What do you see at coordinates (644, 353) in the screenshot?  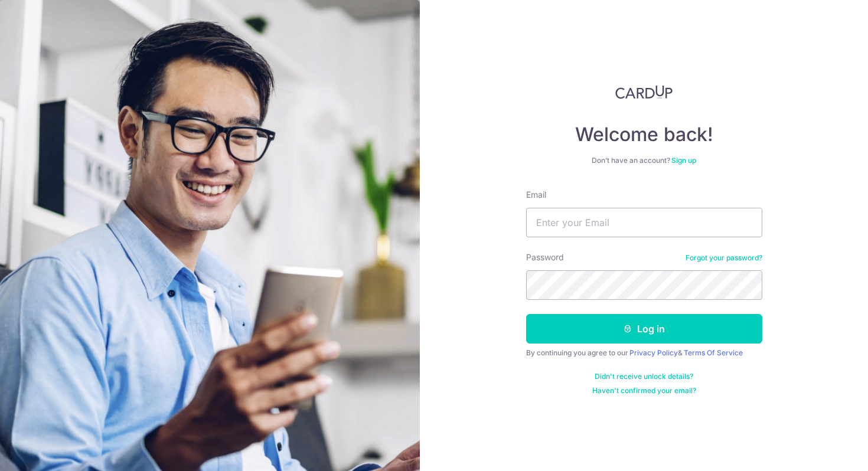 I see `div: By continuing you agree to our &` at bounding box center [644, 353].